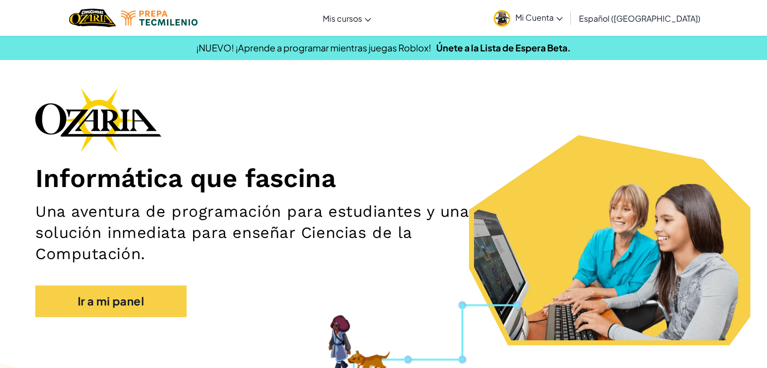  What do you see at coordinates (111, 301) in the screenshot?
I see `a: Ir a mi panel` at bounding box center [111, 301].